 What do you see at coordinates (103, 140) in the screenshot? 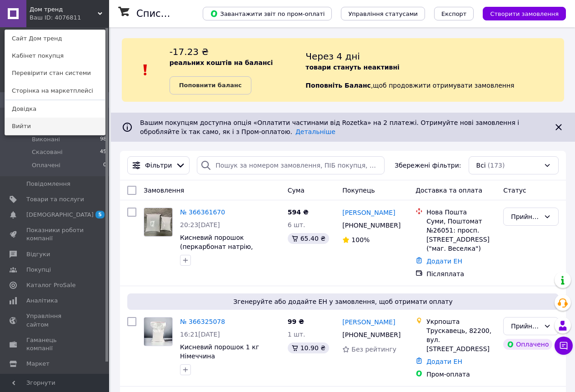
I see `span: 98` at bounding box center [103, 140].